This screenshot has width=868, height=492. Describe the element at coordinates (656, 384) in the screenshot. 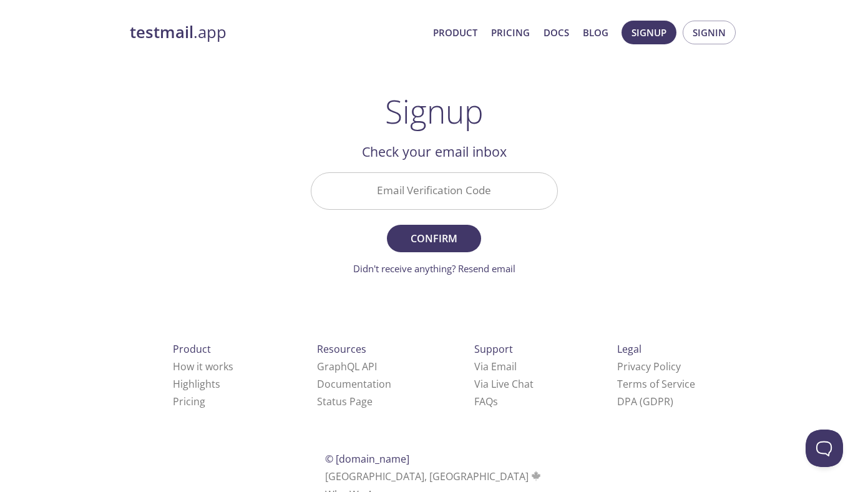

I see `a: Terms of Service` at that location.